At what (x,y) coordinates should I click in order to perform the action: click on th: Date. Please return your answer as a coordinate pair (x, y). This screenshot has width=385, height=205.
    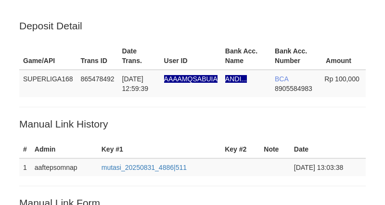
    Looking at the image, I should click on (328, 149).